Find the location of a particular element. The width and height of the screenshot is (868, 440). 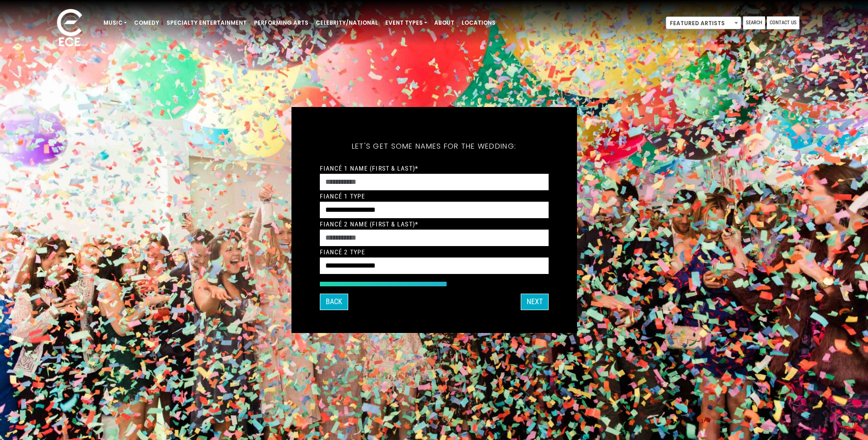

a: Specialty Entertainment is located at coordinates (206, 23).